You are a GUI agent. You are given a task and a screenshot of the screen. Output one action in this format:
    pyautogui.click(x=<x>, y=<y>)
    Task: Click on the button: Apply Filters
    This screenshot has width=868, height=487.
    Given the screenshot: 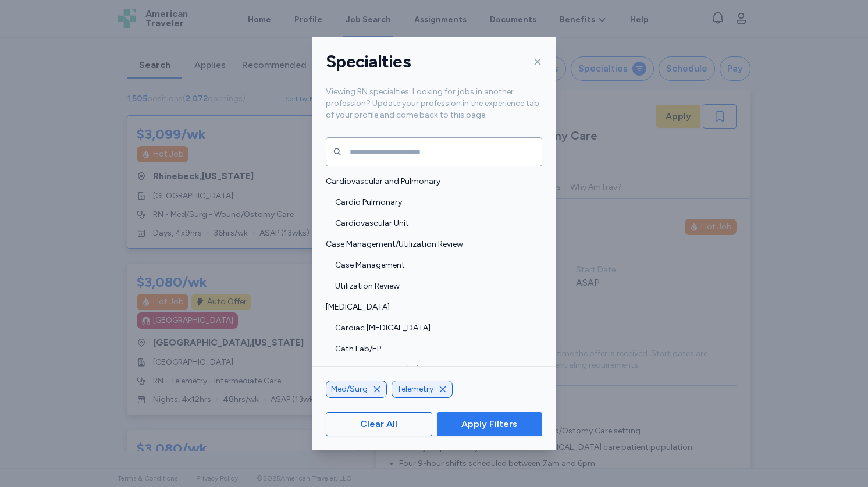 What is the action you would take?
    pyautogui.click(x=489, y=424)
    